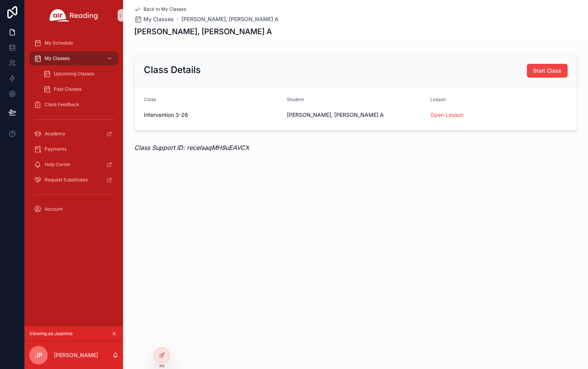  What do you see at coordinates (74, 43) in the screenshot?
I see `a: My Schedule` at bounding box center [74, 43].